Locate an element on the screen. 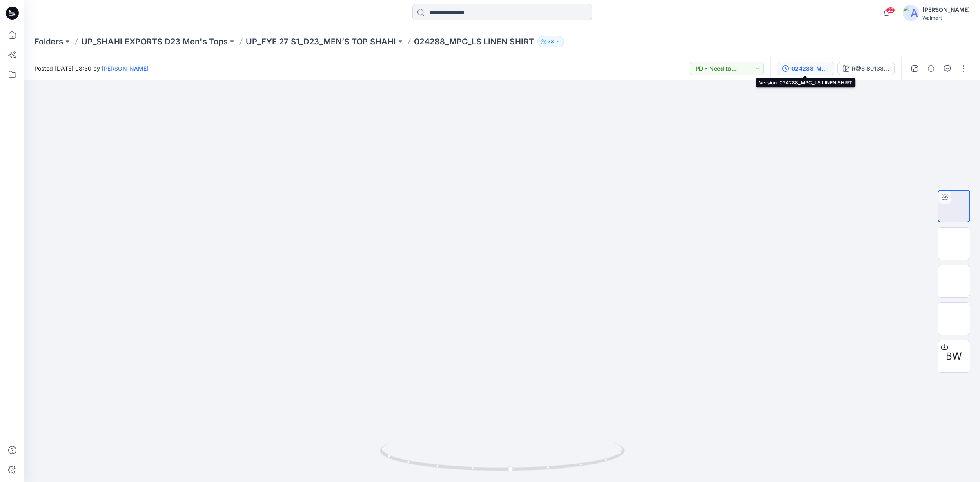 The height and width of the screenshot is (482, 980). div: 024288_MPC_LS LINEN SHIRT is located at coordinates (810, 68).